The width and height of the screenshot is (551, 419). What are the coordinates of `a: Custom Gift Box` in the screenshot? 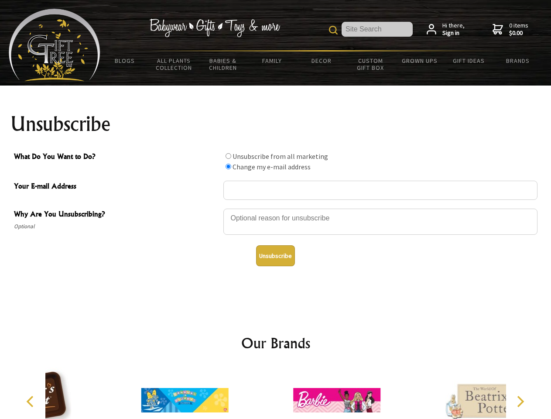 It's located at (370, 64).